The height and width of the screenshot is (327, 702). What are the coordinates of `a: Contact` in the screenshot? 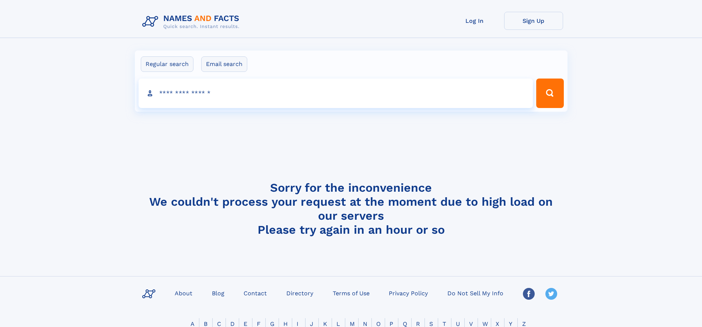 It's located at (255, 292).